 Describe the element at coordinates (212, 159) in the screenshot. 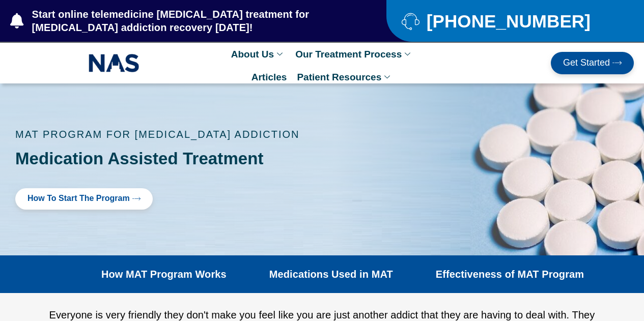

I see `h1: Medication Assisted Treatment` at that location.